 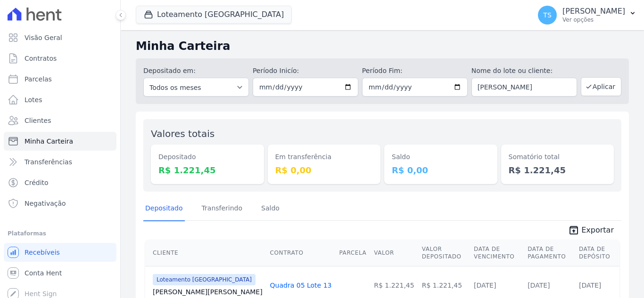 I want to click on dt: Somatório total, so click(x=557, y=157).